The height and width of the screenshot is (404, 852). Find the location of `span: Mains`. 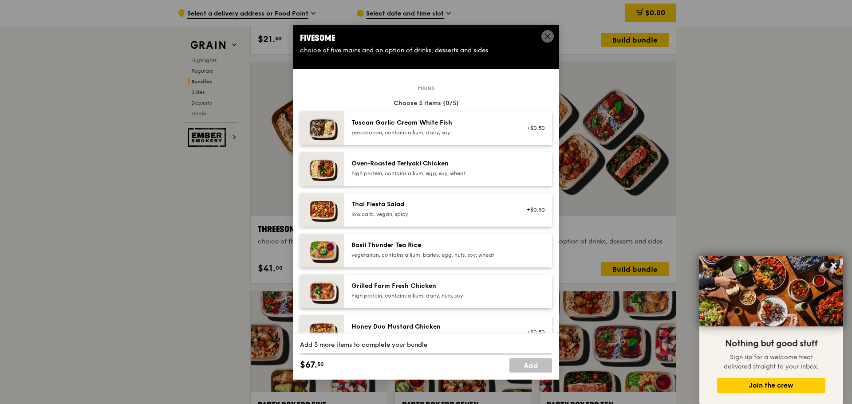

span: Mains is located at coordinates (426, 88).